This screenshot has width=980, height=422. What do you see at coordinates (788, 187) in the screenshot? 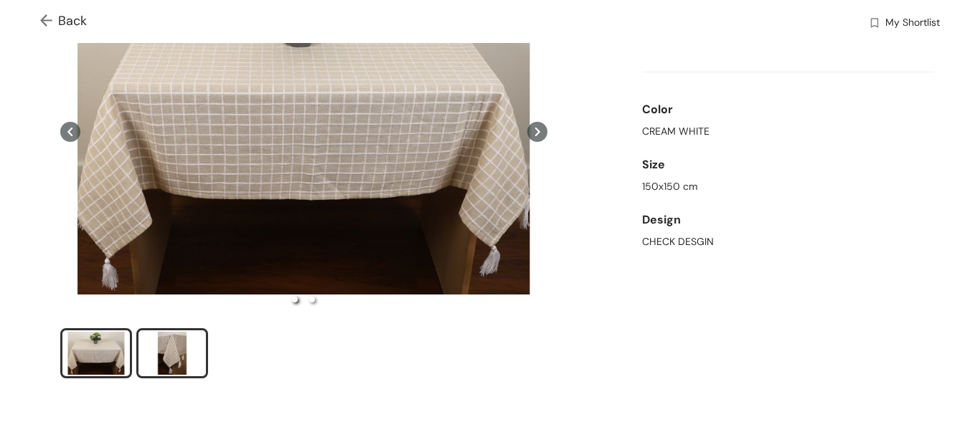
I see `div: 150x150 cm` at bounding box center [788, 187].